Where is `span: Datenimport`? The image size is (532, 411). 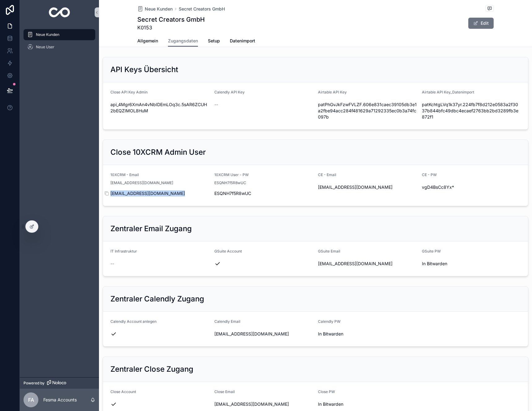
span: Datenimport is located at coordinates (242, 41).